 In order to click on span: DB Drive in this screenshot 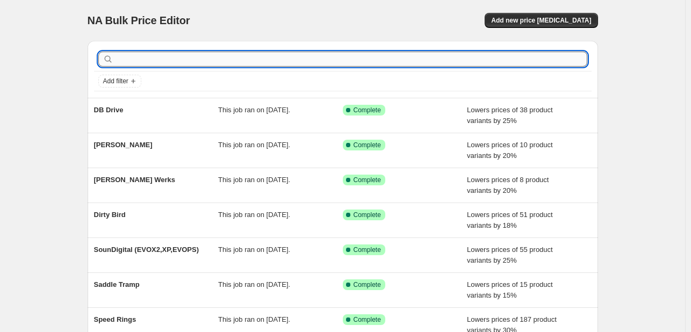, I will do `click(109, 110)`.